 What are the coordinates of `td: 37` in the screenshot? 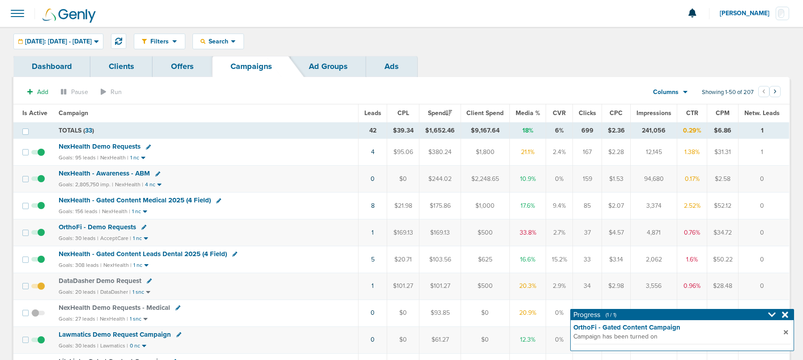 It's located at (587, 233).